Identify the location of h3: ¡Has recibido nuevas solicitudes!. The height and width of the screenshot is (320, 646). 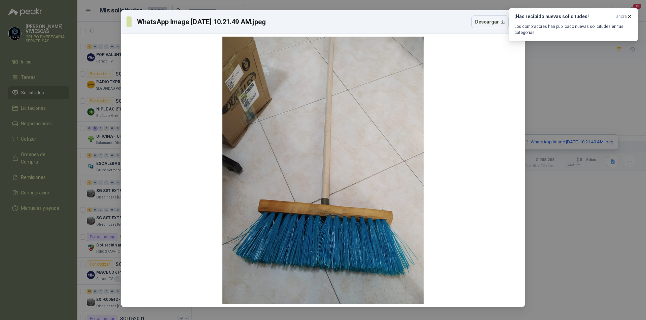
(564, 16).